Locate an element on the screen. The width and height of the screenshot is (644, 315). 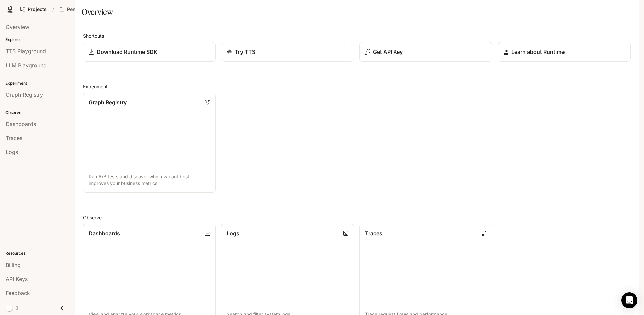
a: Graph RegistryRun A/B tests and discover which variant best improves your business metrics is located at coordinates (149, 142).